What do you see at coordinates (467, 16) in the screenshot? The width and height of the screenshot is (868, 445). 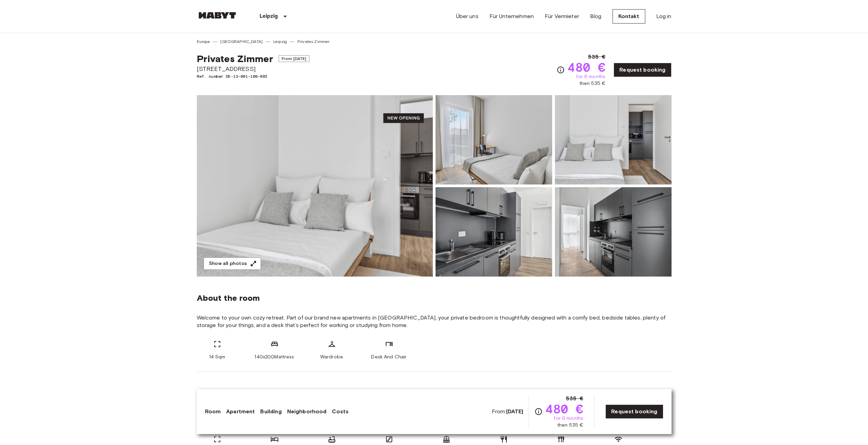 I see `a: Über uns` at bounding box center [467, 16].